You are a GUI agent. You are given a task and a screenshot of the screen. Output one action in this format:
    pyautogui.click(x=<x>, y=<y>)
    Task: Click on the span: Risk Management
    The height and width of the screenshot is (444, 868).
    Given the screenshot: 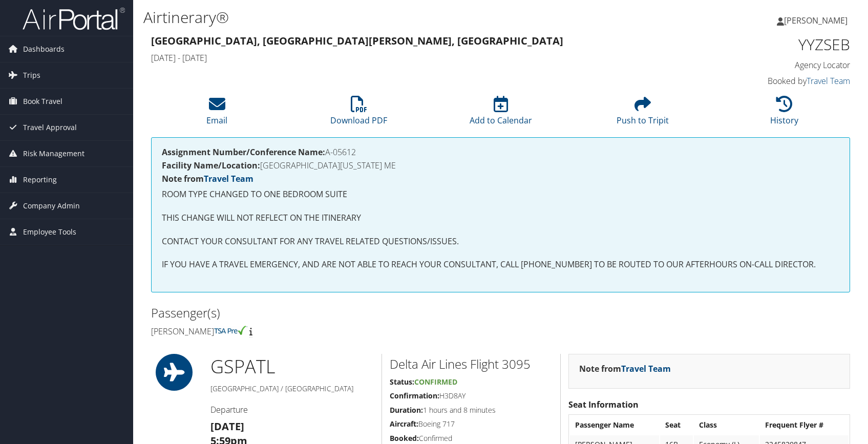 What is the action you would take?
    pyautogui.click(x=54, y=154)
    